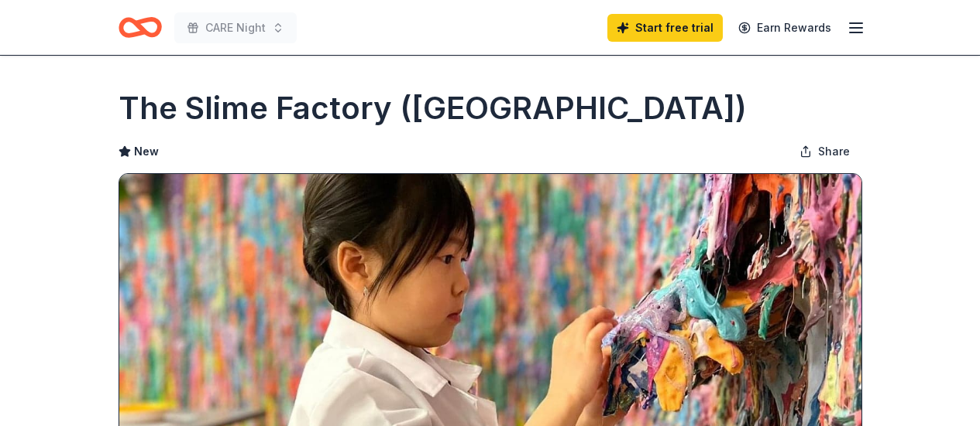  I want to click on span: Share, so click(833, 152).